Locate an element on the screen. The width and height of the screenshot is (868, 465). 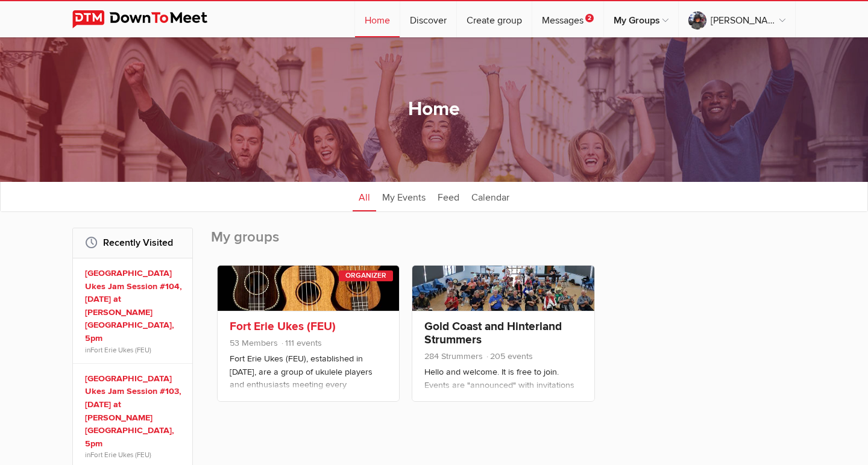
a: Home is located at coordinates (377, 19).